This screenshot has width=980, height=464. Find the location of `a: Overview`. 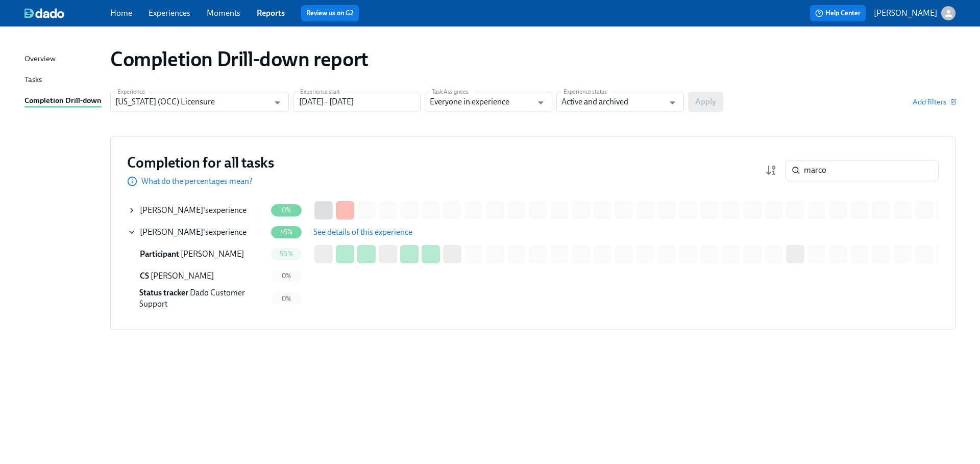

a: Overview is located at coordinates (63, 59).